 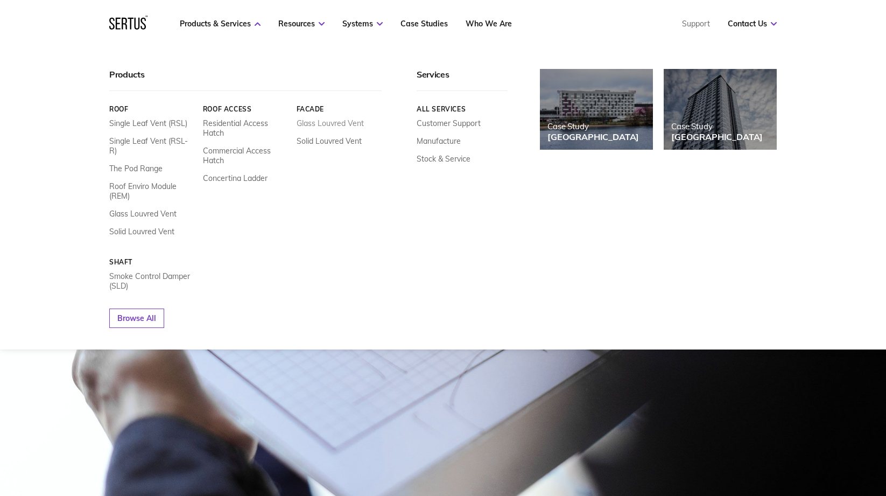 What do you see at coordinates (462, 109) in the screenshot?
I see `a: All services` at bounding box center [462, 109].